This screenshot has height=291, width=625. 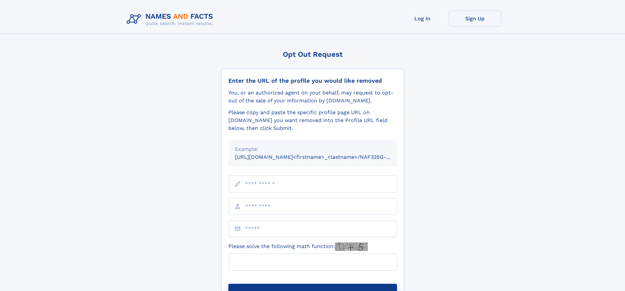 What do you see at coordinates (475, 18) in the screenshot?
I see `a: Sign Up` at bounding box center [475, 18].